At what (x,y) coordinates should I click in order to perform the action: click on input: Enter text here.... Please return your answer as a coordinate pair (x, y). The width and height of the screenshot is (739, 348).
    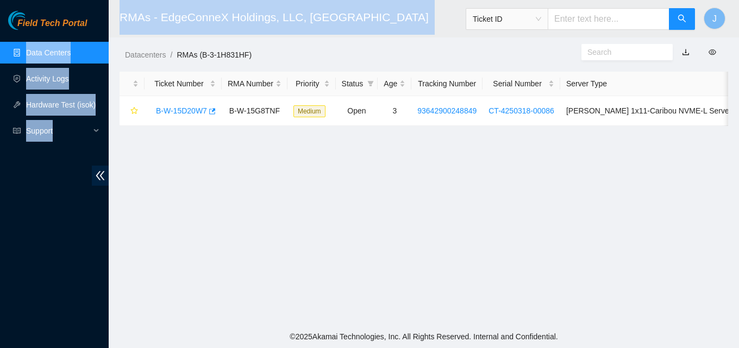
    Looking at the image, I should click on (608, 19).